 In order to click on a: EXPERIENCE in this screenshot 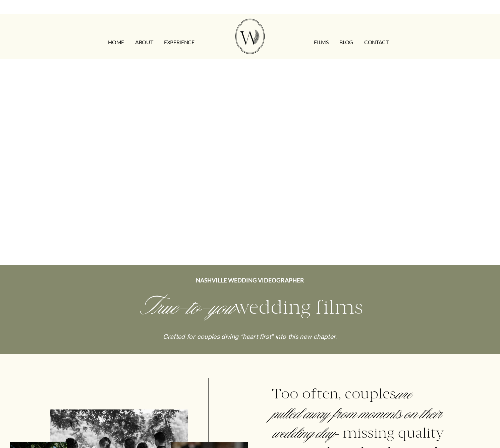, I will do `click(179, 43)`.